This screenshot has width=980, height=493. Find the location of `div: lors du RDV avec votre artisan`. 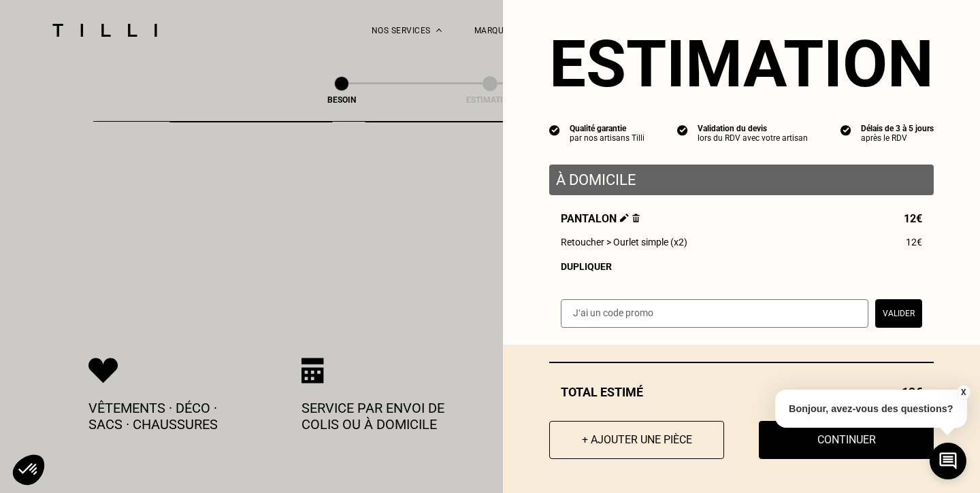

div: lors du RDV avec votre artisan is located at coordinates (753, 138).